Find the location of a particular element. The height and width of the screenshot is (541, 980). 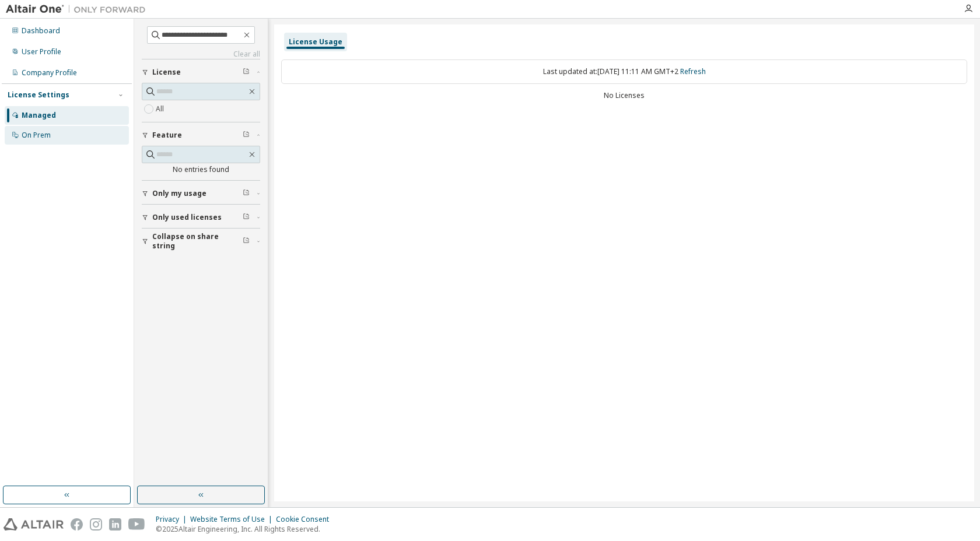

span: Feature is located at coordinates (167, 135).